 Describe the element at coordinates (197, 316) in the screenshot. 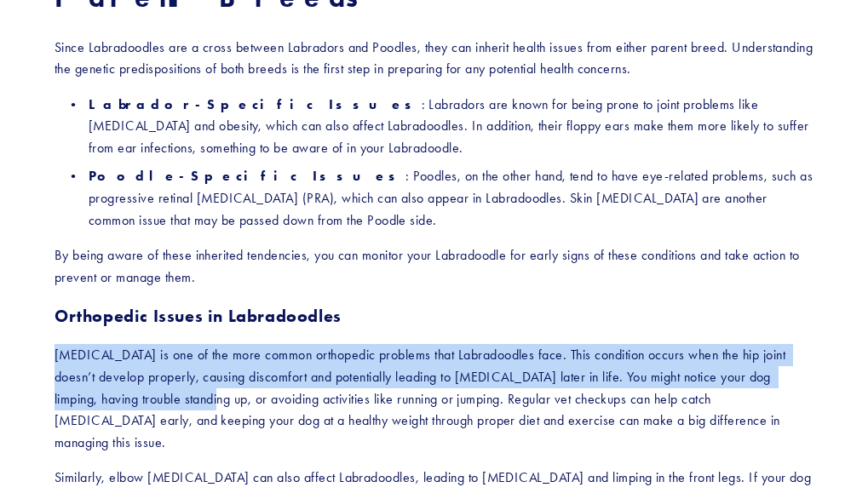

I see `strong: Orthopedic Issues in Labradoodles` at that location.